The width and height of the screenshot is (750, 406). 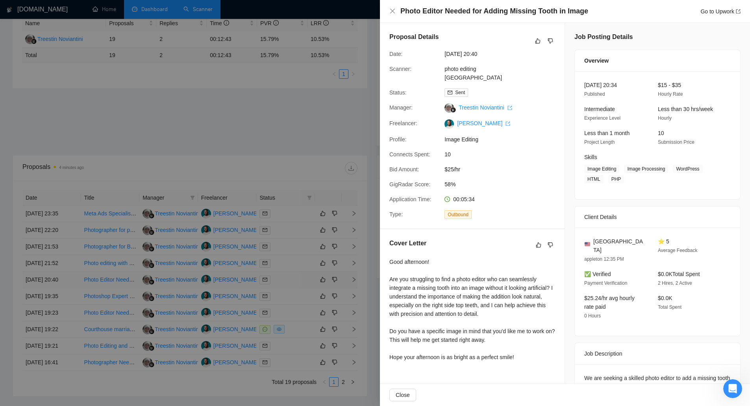 I want to click on span: Total Spent, so click(x=669, y=307).